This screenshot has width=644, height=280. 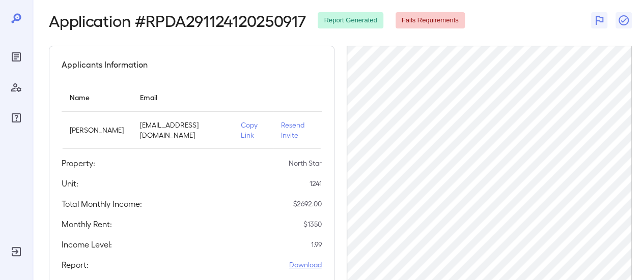 What do you see at coordinates (430, 21) in the screenshot?
I see `span: Fails Requirements` at bounding box center [430, 21].